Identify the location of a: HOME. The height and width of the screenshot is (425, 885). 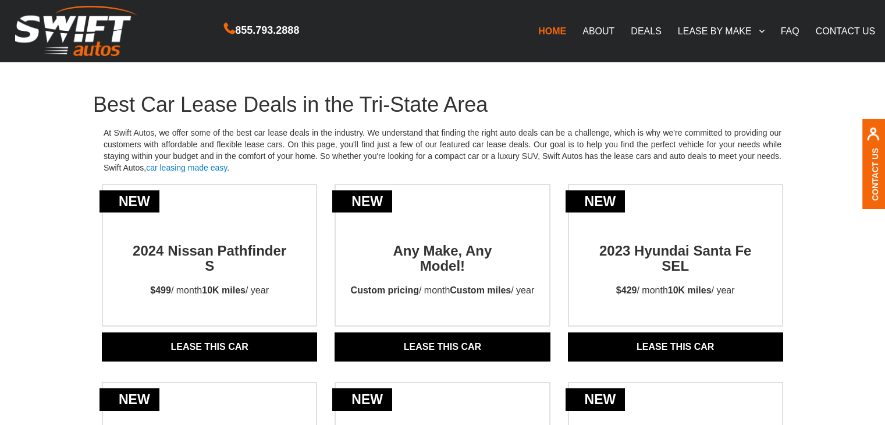
(552, 31).